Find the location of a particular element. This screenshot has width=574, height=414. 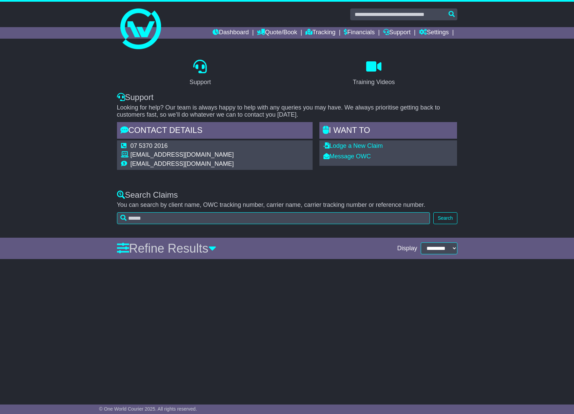

span: © One World Courier 2025. All rights reserved. is located at coordinates (148, 409).